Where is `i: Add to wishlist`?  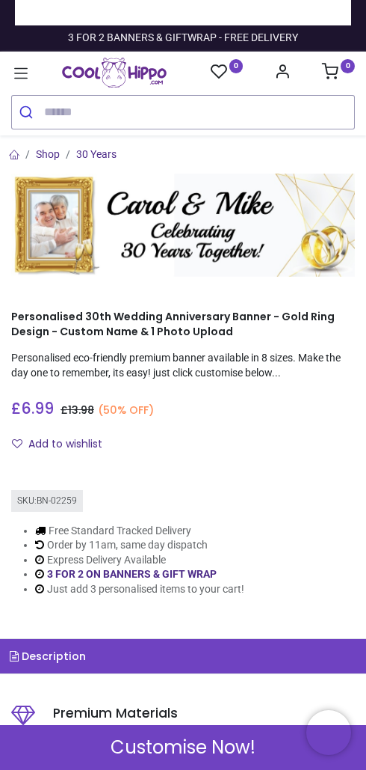 i: Add to wishlist is located at coordinates (17, 443).